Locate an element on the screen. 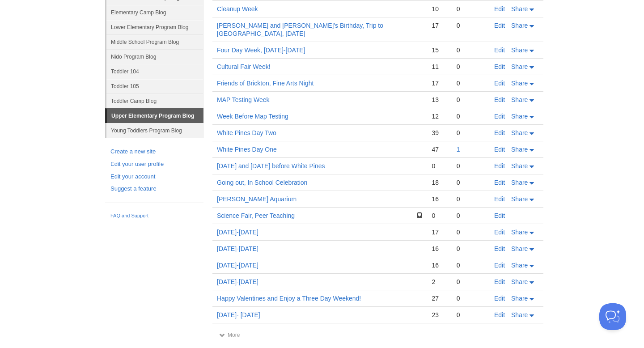 This screenshot has height=348, width=644. div: 13 is located at coordinates (439, 100).